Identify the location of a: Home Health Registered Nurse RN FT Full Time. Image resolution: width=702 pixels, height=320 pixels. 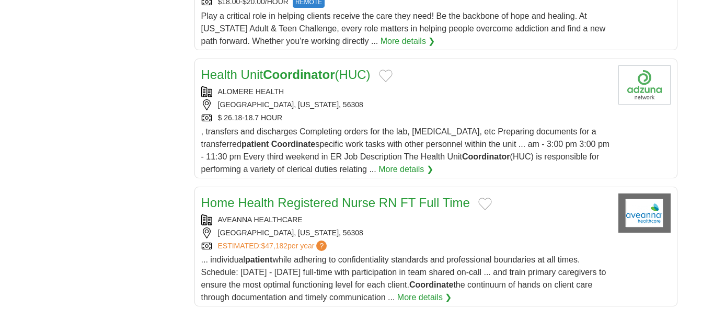
(336, 202).